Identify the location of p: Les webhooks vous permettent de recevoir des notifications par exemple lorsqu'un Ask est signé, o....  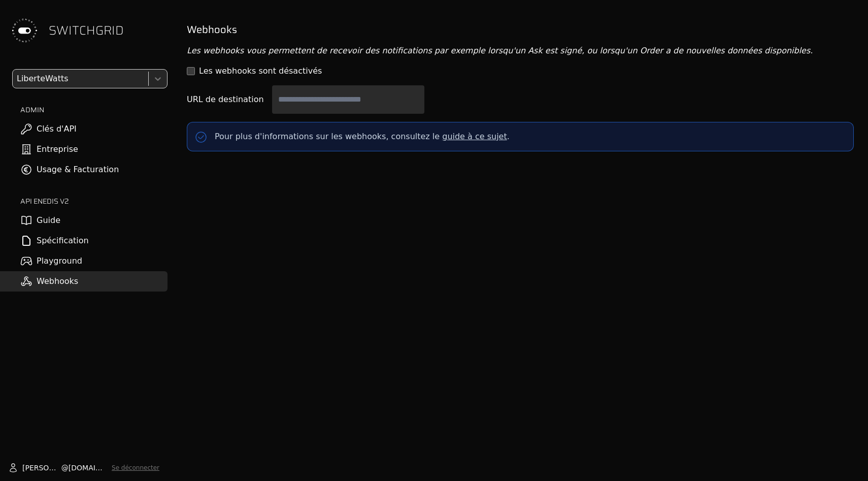
(520, 51).